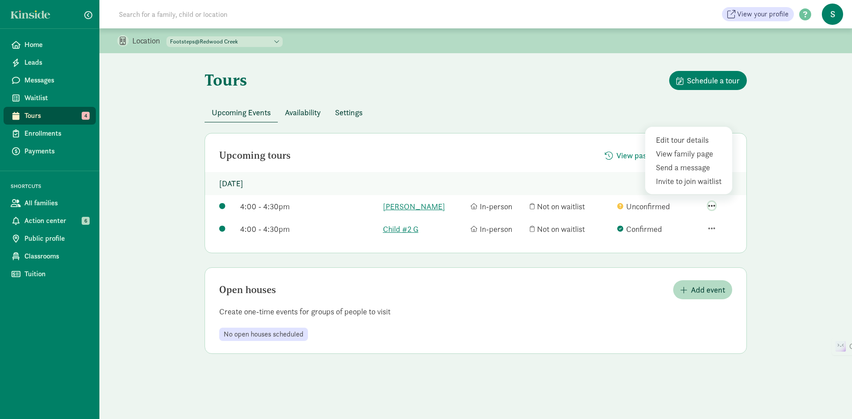  Describe the element at coordinates (56, 203) in the screenshot. I see `span: All families` at that location.